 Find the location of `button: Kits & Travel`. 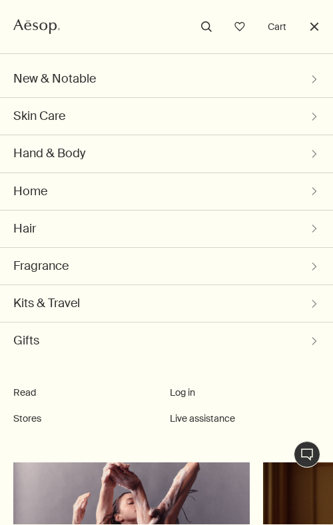

button: Kits & Travel is located at coordinates (166, 303).